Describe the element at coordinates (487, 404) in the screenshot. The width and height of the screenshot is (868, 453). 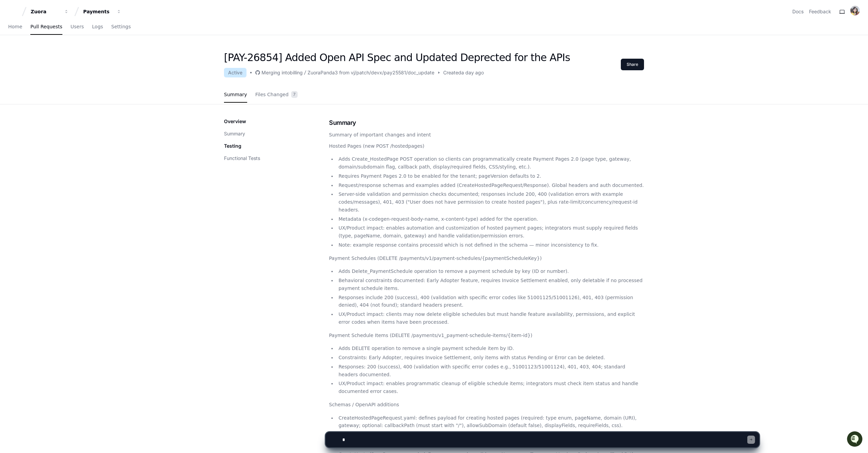
I see `p: Schemas / OpenAPI additions` at that location.